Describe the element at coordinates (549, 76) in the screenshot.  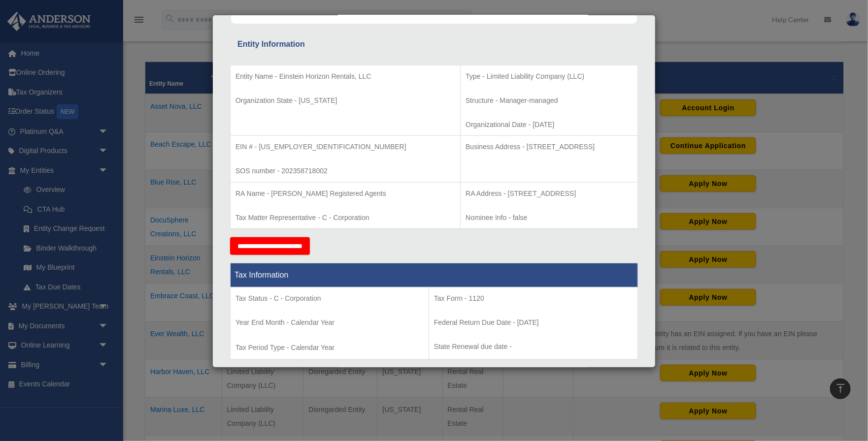
I see `p: Type - Limited Liability Company (LLC)` at that location.